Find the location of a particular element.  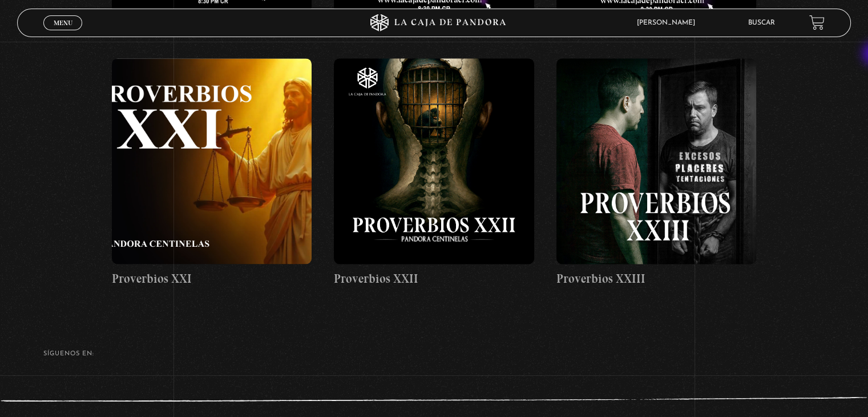

a: Proverbios XXI is located at coordinates (212, 173).